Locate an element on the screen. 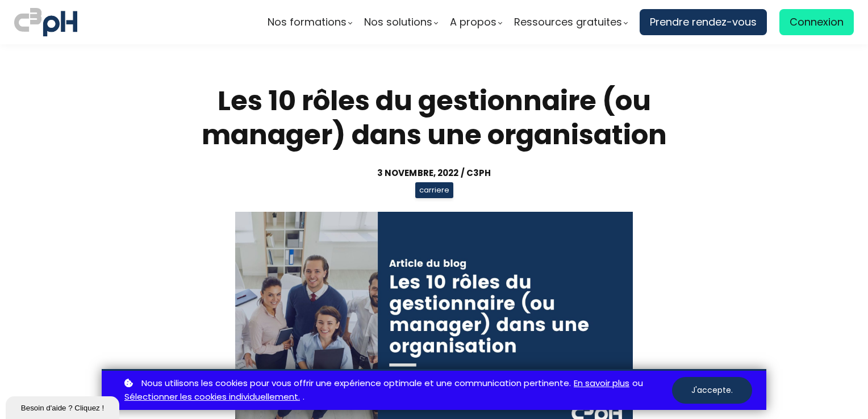 The image size is (868, 419). div: 3 novembre, 2022 / C3pH is located at coordinates (434, 173).